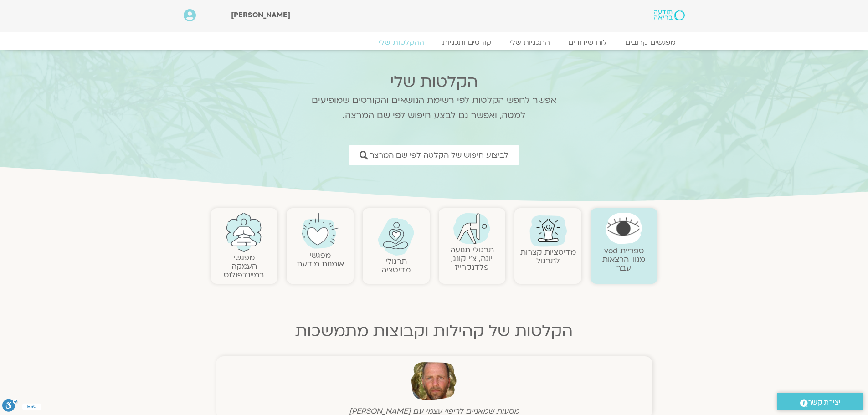 The image size is (868, 415). Describe the element at coordinates (396, 266) in the screenshot. I see `a: תרגולימדיטציה` at that location.